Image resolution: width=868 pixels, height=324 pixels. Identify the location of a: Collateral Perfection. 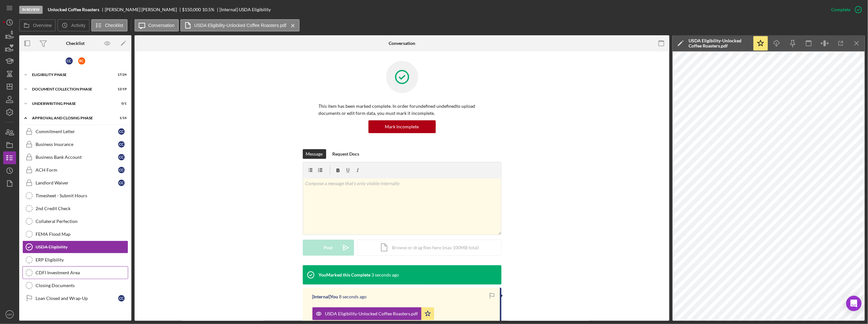
(75, 221).